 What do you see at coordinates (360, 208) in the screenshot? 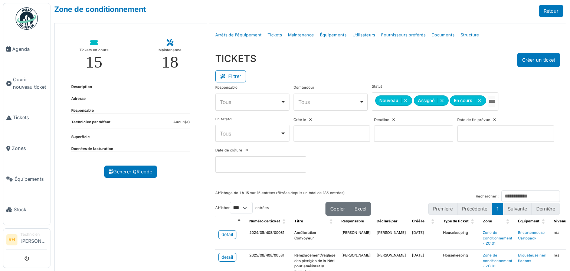
I see `span: Excel` at bounding box center [360, 208].